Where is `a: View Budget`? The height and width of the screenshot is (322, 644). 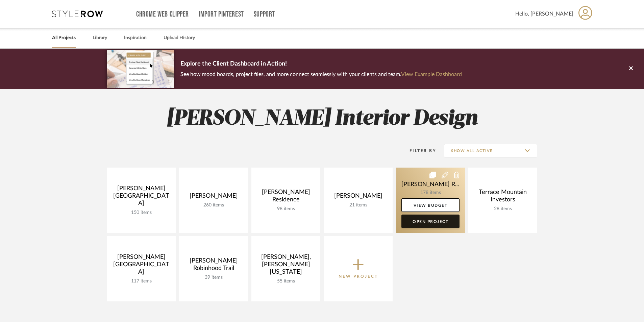 a: View Budget is located at coordinates (430, 205).